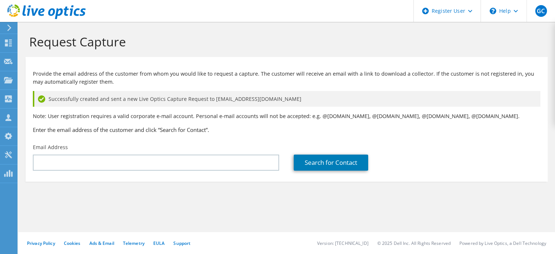 Image resolution: width=555 pixels, height=254 pixels. I want to click on svg: \n, so click(493, 11).